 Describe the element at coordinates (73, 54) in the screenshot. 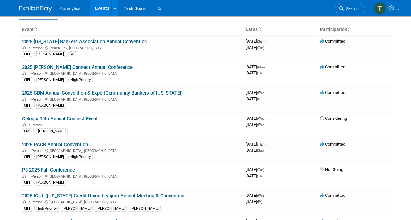

I see `div: Will` at that location.